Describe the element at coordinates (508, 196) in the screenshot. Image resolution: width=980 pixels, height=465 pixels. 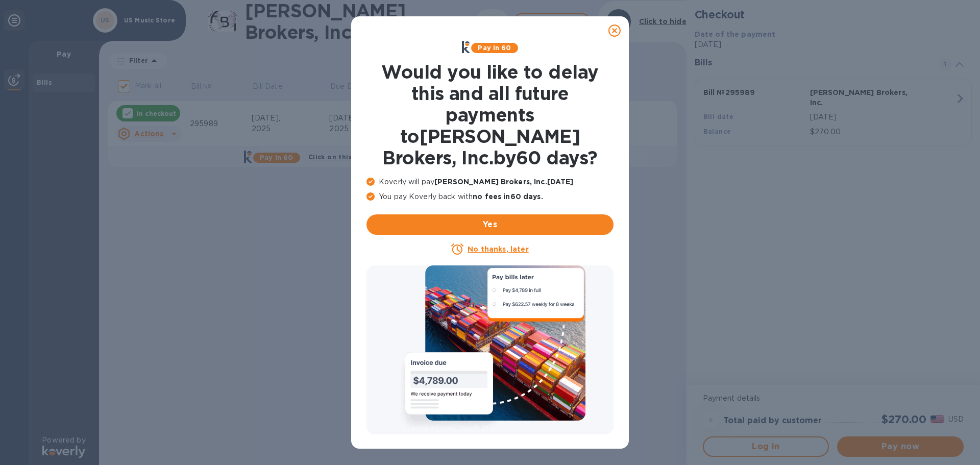
I see `b: no fees in 60 days .` at that location.